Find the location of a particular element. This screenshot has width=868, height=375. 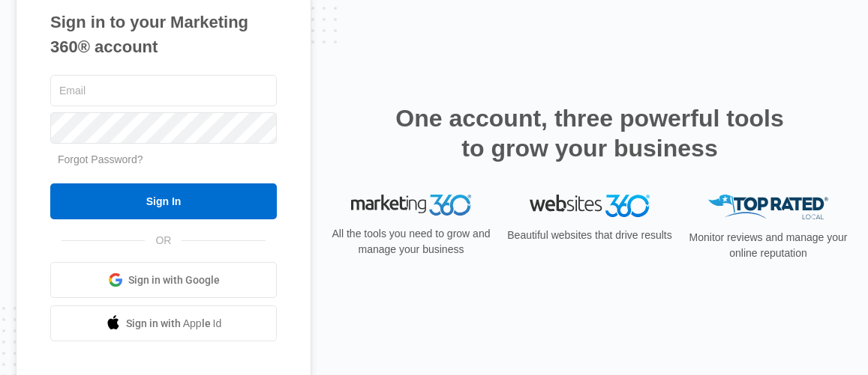

img: Marketing 360 is located at coordinates (411, 206).